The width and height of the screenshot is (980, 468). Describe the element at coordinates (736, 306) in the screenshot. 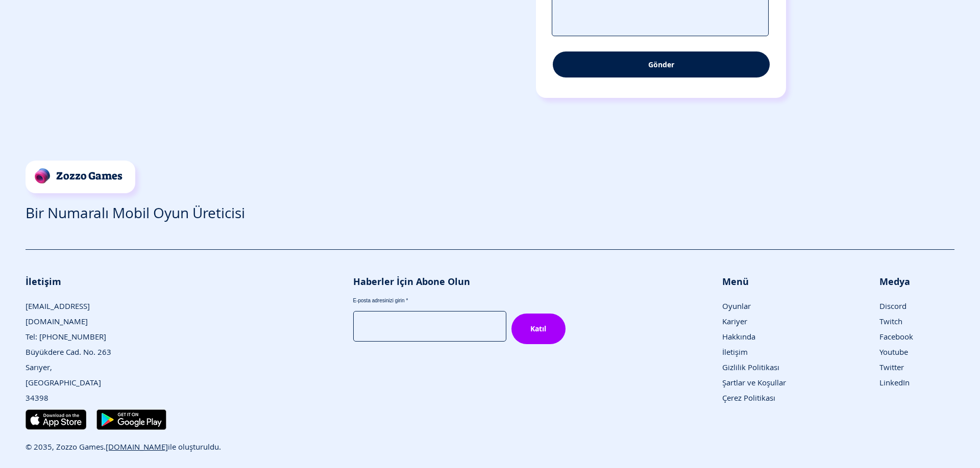

I see `a: Oyunlar` at that location.